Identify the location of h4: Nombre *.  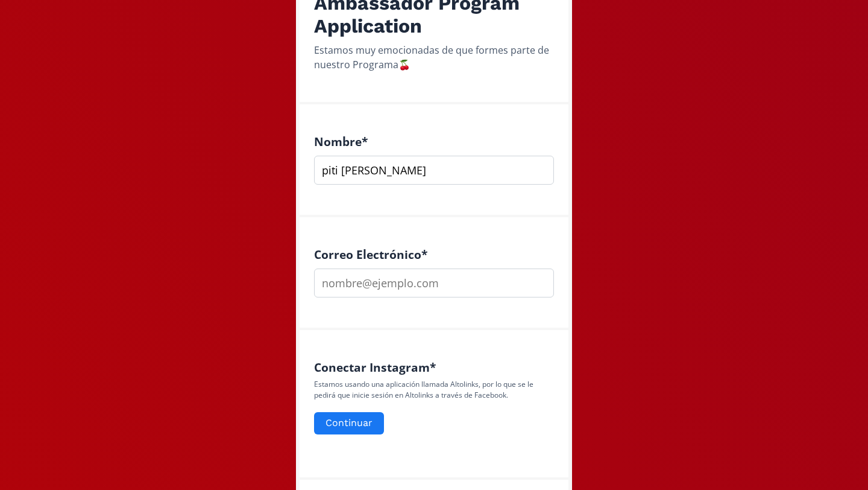
(434, 141).